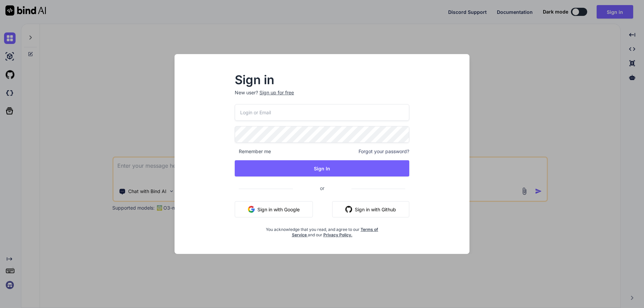 The height and width of the screenshot is (308, 644). What do you see at coordinates (349, 210) in the screenshot?
I see `img: github` at bounding box center [349, 210].